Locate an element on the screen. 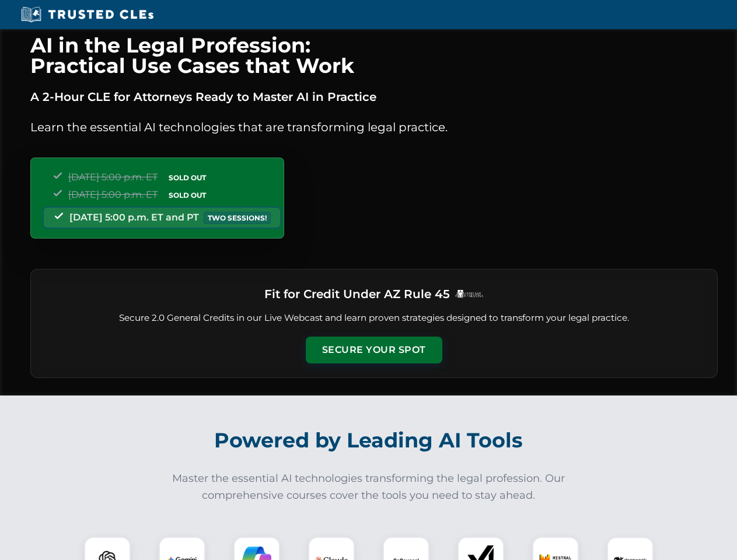  h2: Powered by Leading AI Tools is located at coordinates (369, 441).